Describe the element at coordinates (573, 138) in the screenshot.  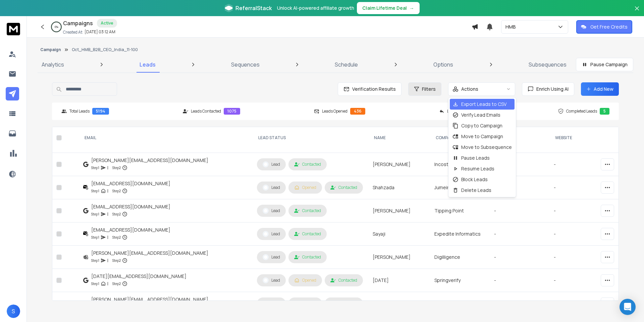
I see `th: website` at that location.